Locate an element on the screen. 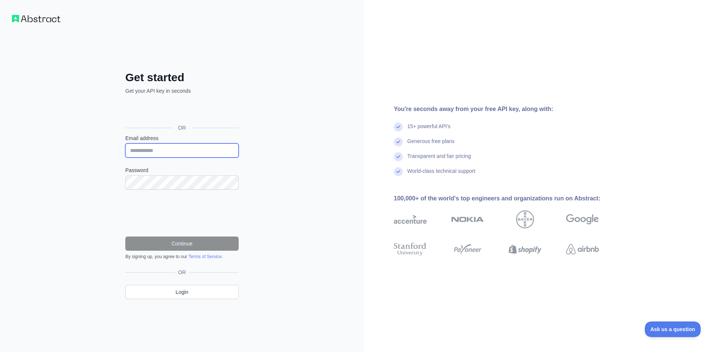  div: Transparent and fair pricing is located at coordinates (439, 160).